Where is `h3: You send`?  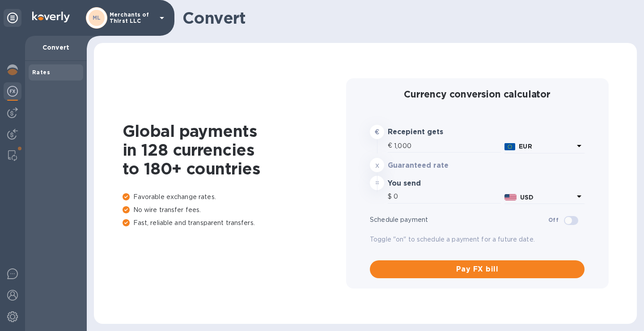 h3: You send is located at coordinates (431, 183).